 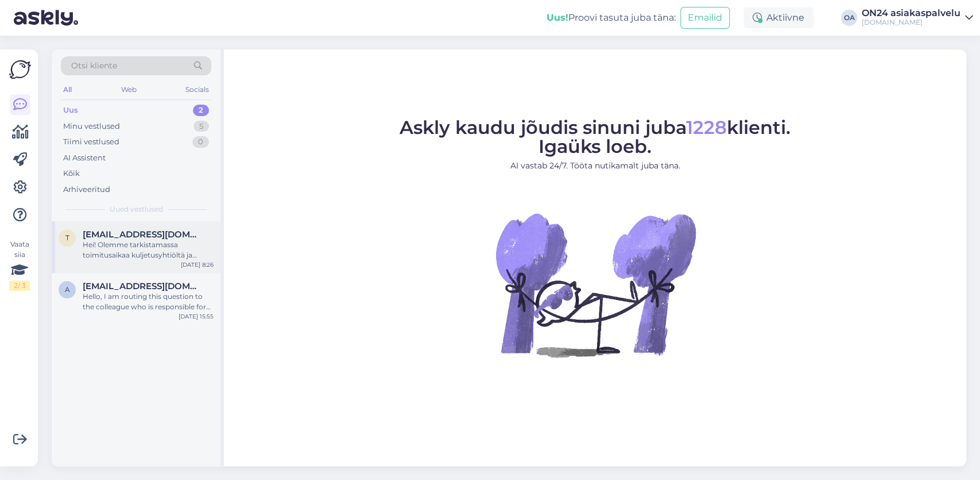 What do you see at coordinates (68, 237) in the screenshot?
I see `span: t` at bounding box center [68, 237].